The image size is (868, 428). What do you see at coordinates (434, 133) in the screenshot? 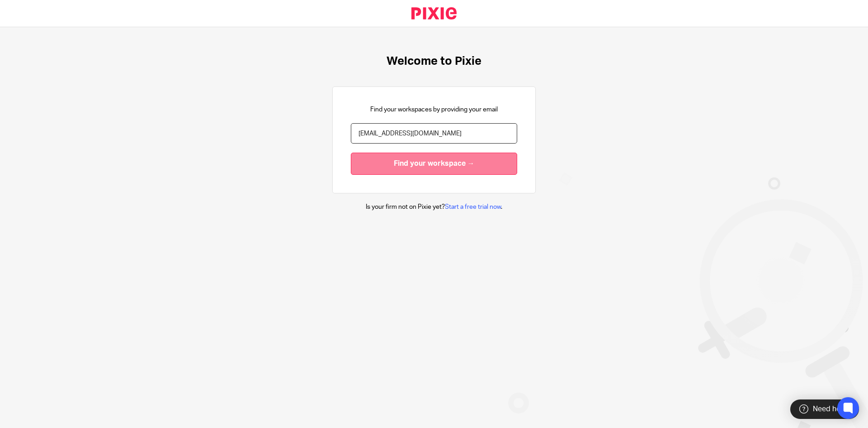
I see `input: name@example.com` at bounding box center [434, 133].